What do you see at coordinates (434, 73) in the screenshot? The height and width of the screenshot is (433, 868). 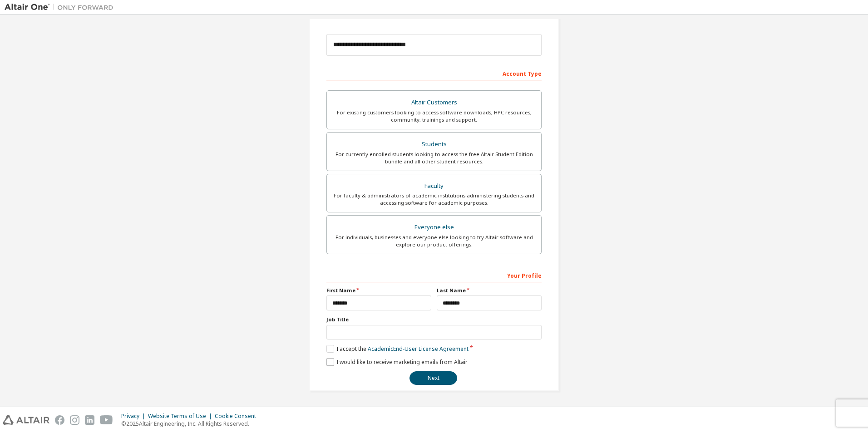 I see `div: Account Type` at bounding box center [434, 73].